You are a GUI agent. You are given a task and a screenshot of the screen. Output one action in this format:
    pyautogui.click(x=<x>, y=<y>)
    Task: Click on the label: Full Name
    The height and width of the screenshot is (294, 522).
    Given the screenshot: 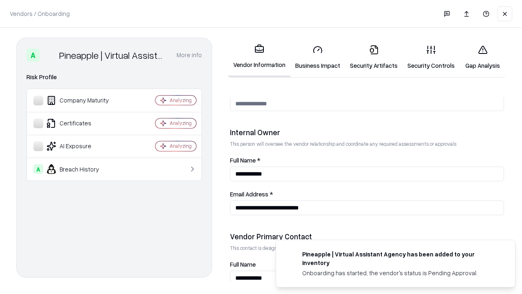 What is the action you would take?
    pyautogui.click(x=367, y=264)
    